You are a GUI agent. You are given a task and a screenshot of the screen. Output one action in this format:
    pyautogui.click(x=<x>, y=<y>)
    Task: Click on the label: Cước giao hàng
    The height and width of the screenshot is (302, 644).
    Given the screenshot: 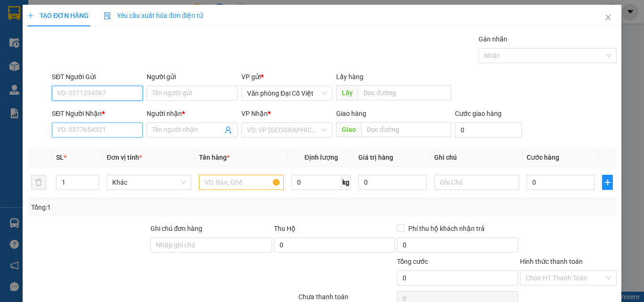 What is the action you would take?
    pyautogui.click(x=478, y=113)
    